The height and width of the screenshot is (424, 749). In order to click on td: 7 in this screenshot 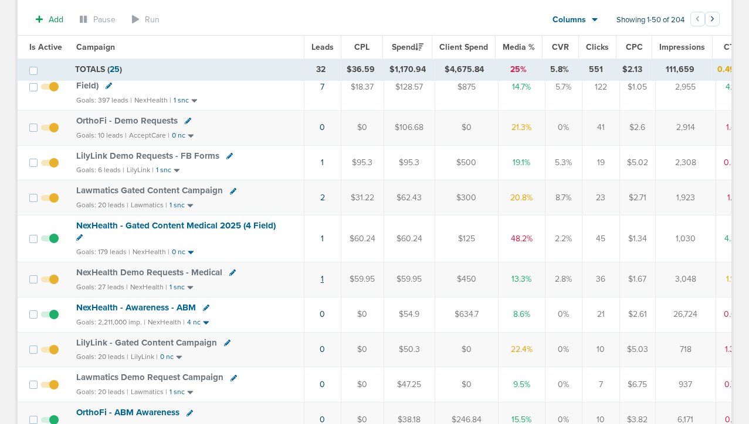, I will do `click(600, 385)`.